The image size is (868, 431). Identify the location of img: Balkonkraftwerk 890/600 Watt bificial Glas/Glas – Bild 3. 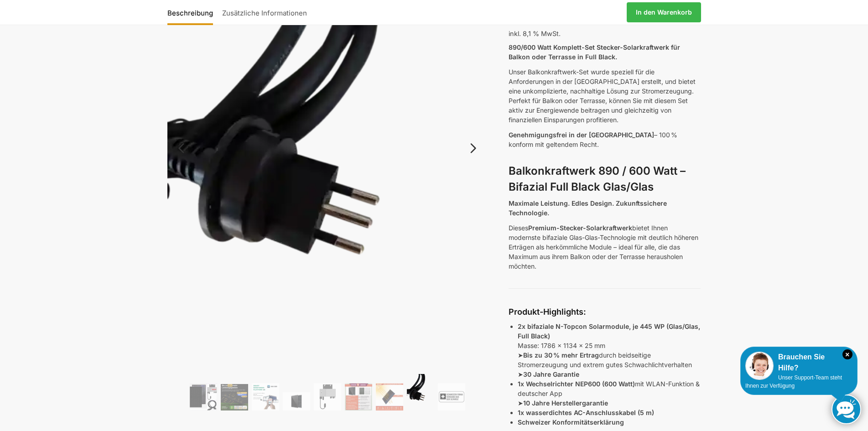
(265, 396).